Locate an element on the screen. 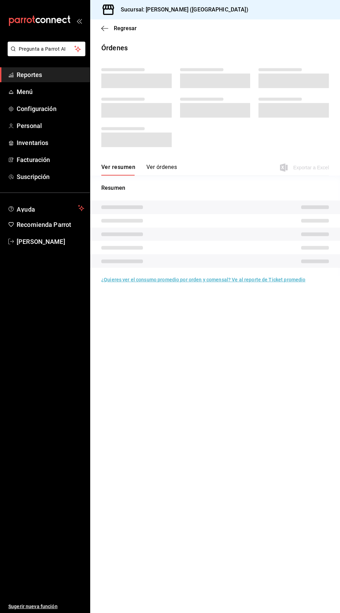  span: Pregunta a Parrot AI is located at coordinates (46, 49).